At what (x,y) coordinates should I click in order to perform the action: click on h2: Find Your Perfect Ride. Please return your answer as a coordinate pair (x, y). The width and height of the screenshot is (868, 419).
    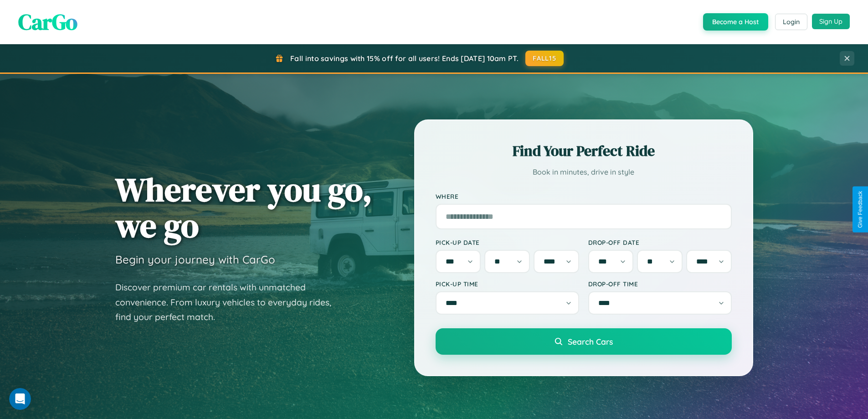
    Looking at the image, I should click on (584, 151).